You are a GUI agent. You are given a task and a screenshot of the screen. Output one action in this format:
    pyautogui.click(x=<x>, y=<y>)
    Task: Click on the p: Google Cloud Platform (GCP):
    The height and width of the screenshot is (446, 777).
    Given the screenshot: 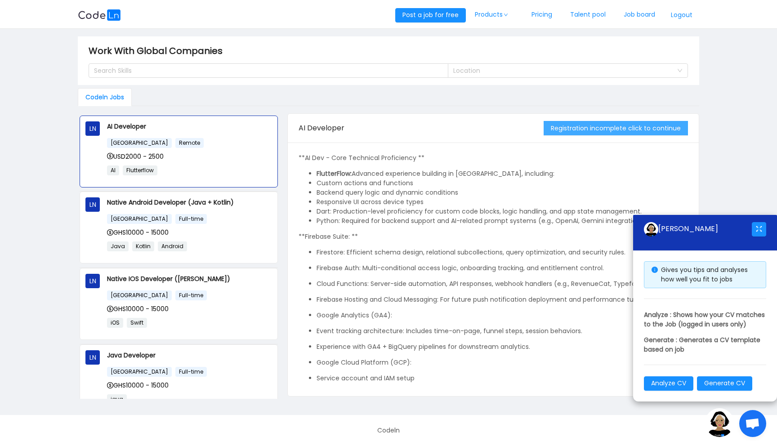 What is the action you would take?
    pyautogui.click(x=502, y=362)
    